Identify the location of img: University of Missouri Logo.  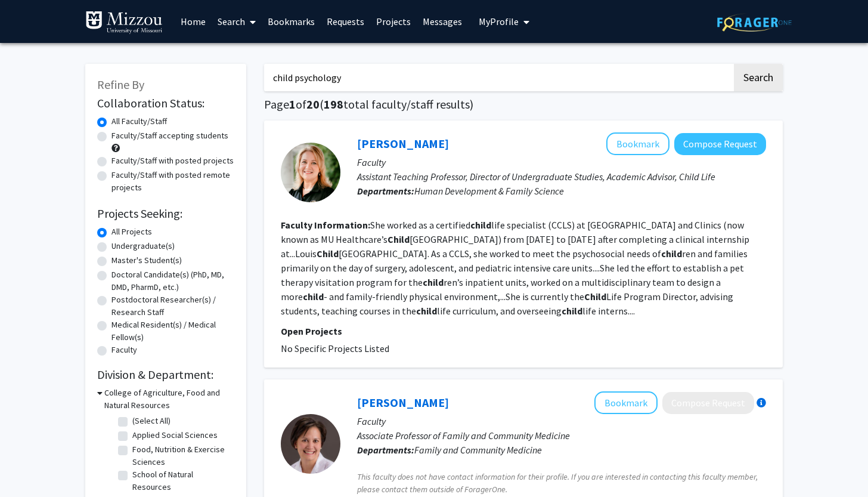
(124, 23).